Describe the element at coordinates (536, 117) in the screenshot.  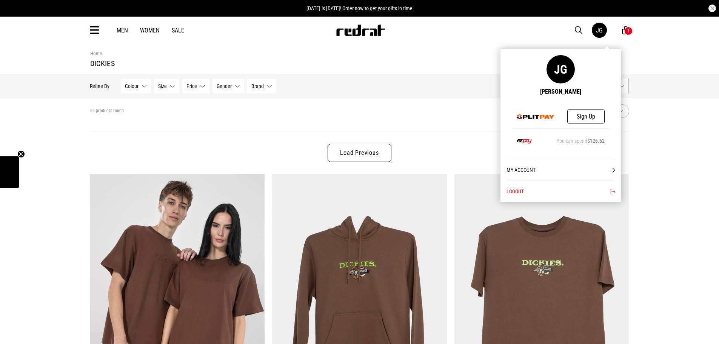
I see `img: Splitpay` at that location.